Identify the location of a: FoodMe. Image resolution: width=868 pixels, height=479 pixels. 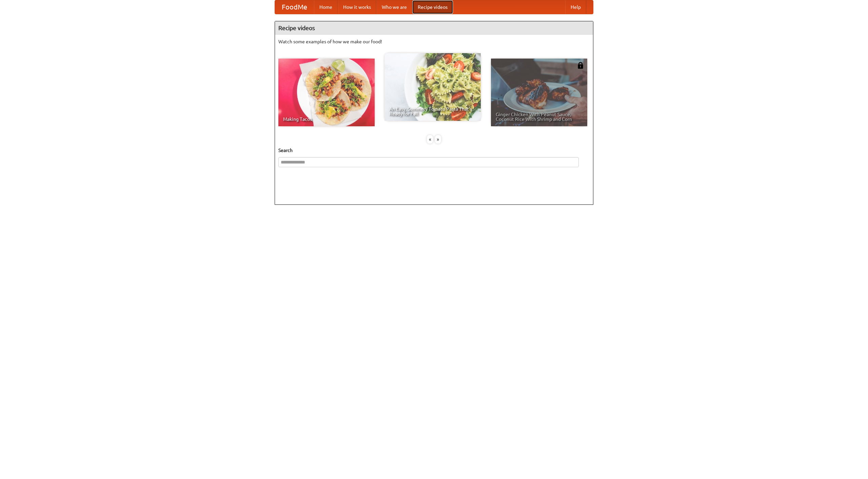
(294, 7).